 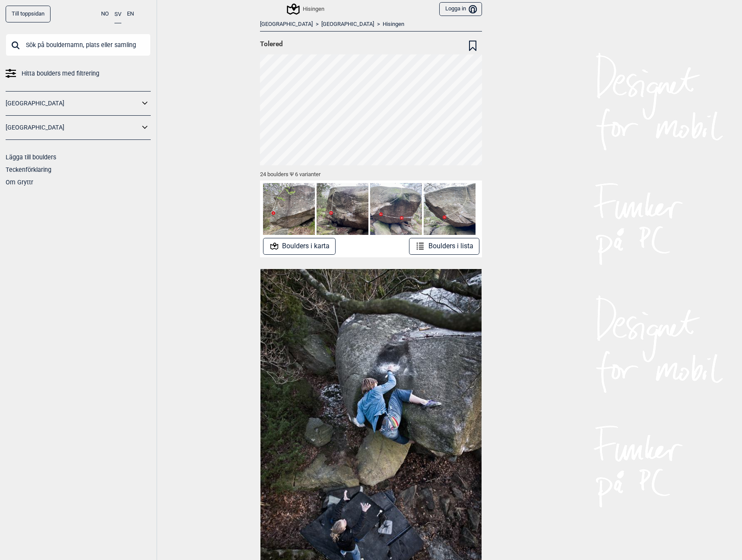 I want to click on div: Hisingen, so click(x=306, y=9).